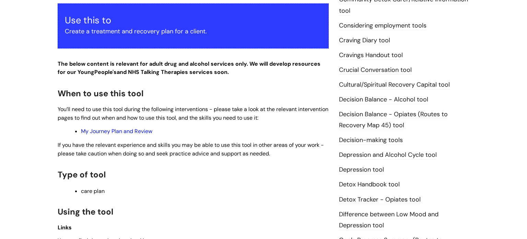  I want to click on a: My Journey Plan and Review, so click(117, 131).